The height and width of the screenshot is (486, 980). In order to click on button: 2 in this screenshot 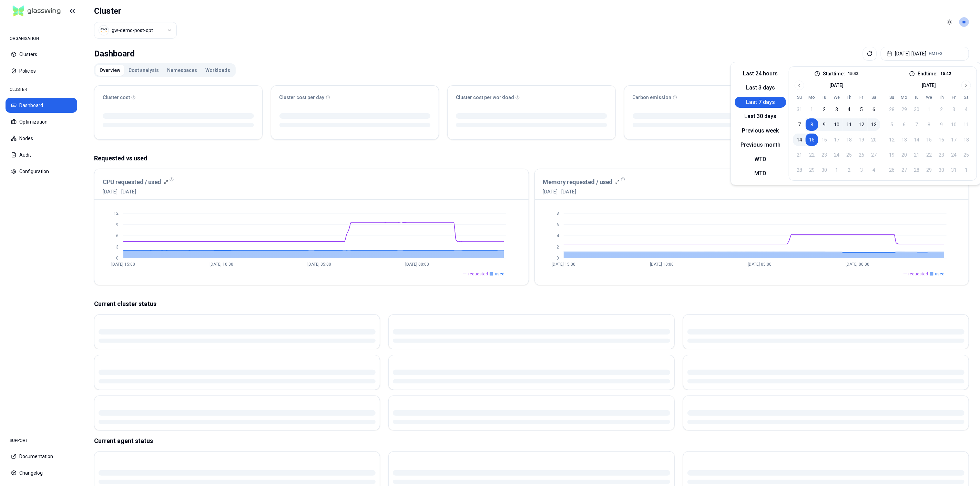, I will do `click(824, 109)`.